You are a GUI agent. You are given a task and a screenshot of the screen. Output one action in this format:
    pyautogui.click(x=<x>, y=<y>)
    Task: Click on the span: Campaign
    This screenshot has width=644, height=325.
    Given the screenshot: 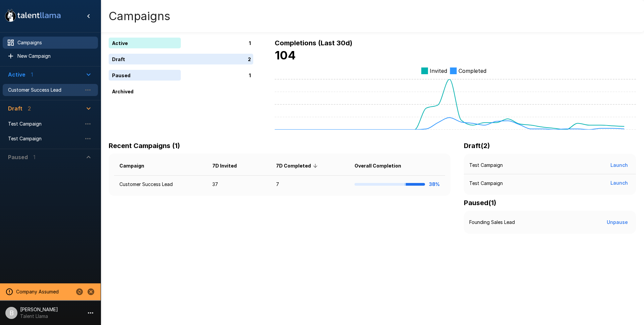 What is the action you would take?
    pyautogui.click(x=136, y=166)
    